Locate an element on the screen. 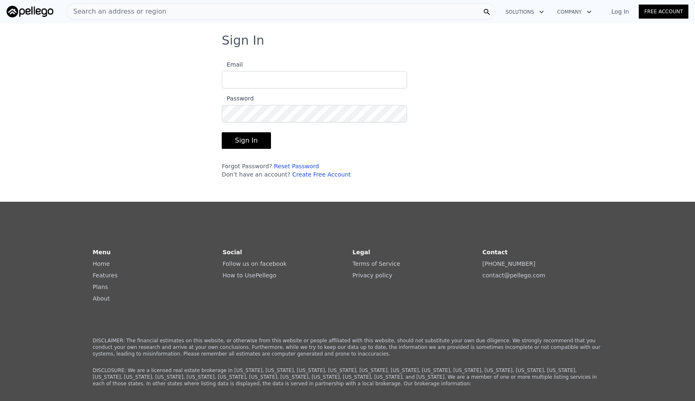 The height and width of the screenshot is (401, 695). a: Reset Password is located at coordinates (296, 166).